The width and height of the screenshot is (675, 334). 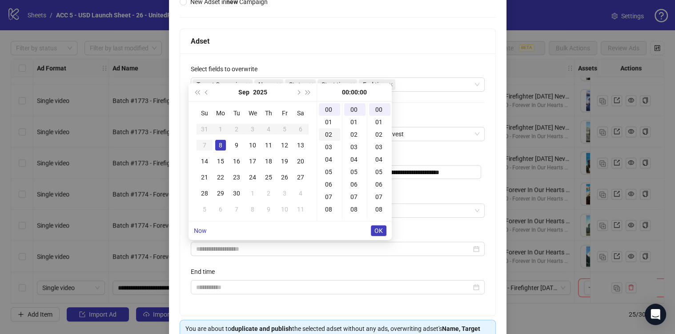 I want to click on div: 03, so click(x=380, y=147).